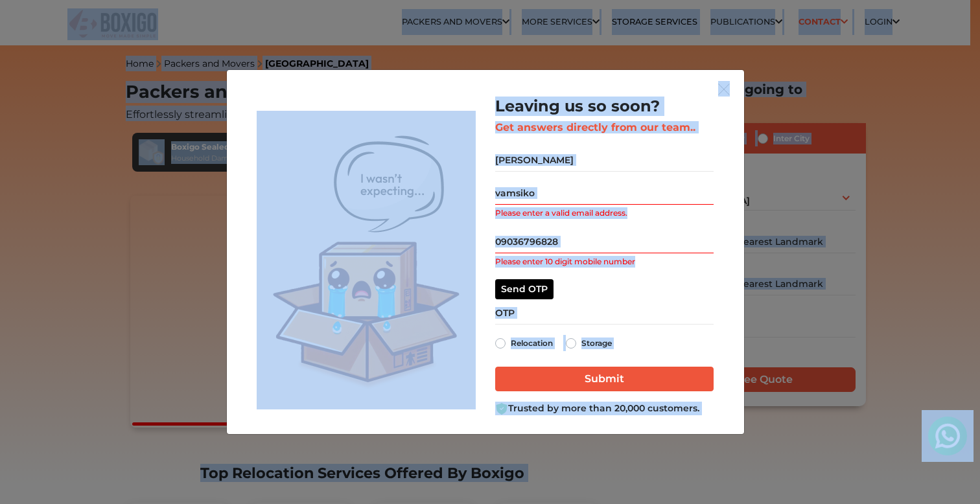 This screenshot has width=980, height=504. I want to click on input: Your Name, so click(604, 160).